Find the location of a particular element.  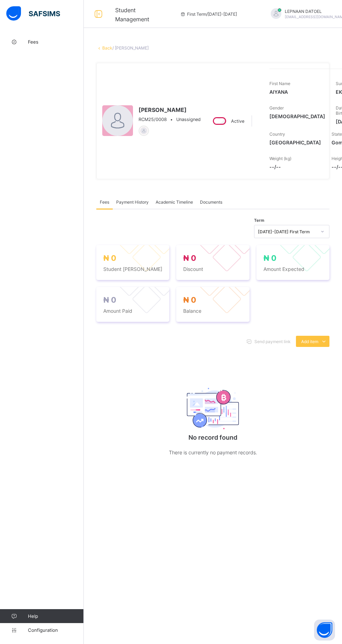

span: First Name is located at coordinates (280, 84).